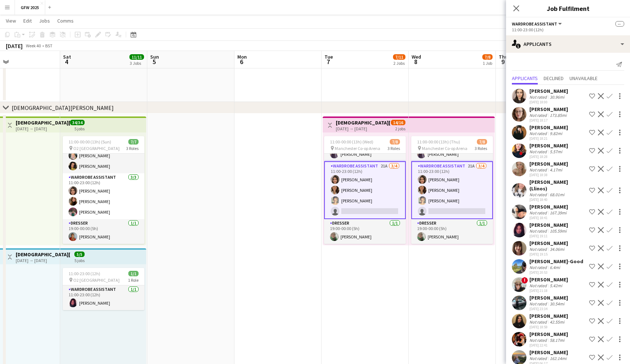 The height and width of the screenshot is (364, 630). I want to click on span: Wed, so click(417, 57).